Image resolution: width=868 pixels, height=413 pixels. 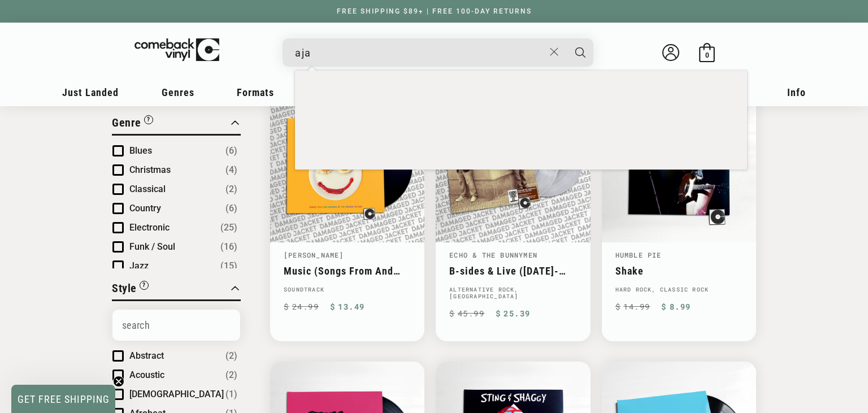 I want to click on span: Number of products: (16), so click(x=228, y=246).